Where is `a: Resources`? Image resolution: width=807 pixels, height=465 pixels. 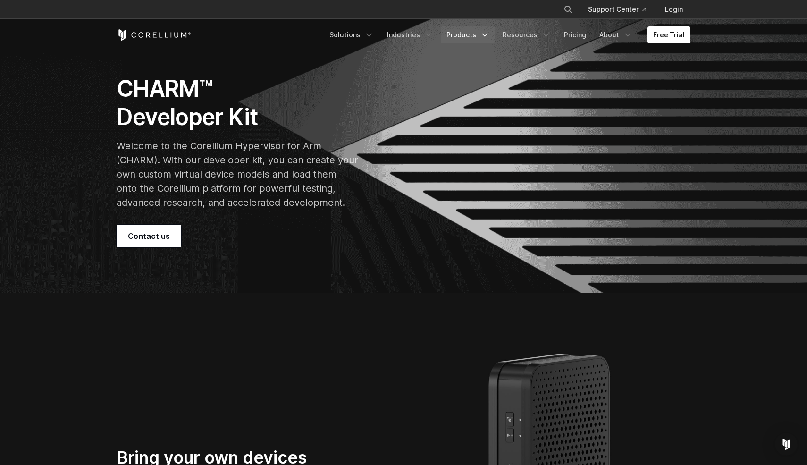 a: Resources is located at coordinates (526, 35).